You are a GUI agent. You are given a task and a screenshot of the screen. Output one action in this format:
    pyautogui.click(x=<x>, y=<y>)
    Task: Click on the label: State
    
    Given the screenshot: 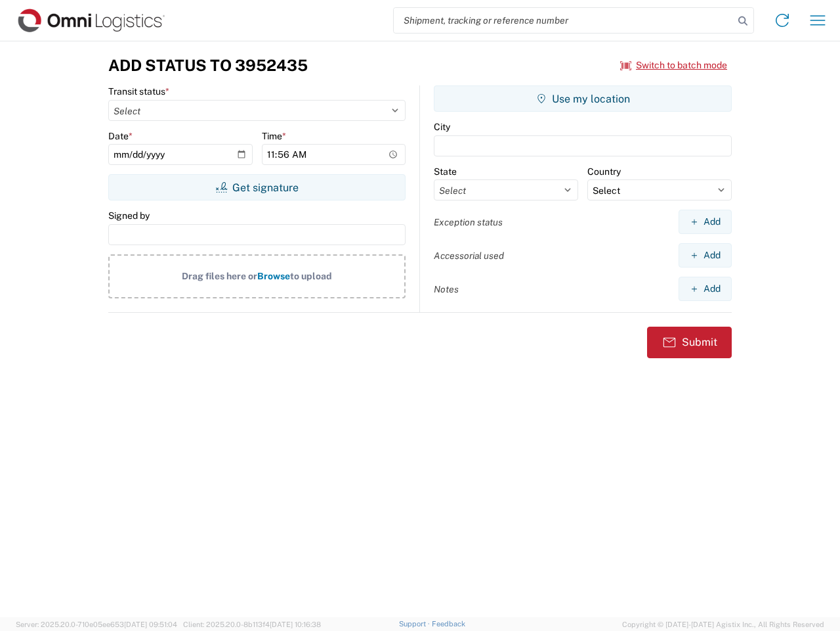 What is the action you would take?
    pyautogui.click(x=445, y=172)
    